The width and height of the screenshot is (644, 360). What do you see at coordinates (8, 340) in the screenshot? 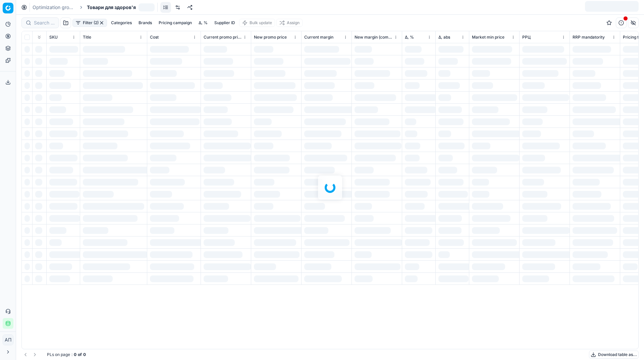
I see `span: АП` at bounding box center [8, 340].